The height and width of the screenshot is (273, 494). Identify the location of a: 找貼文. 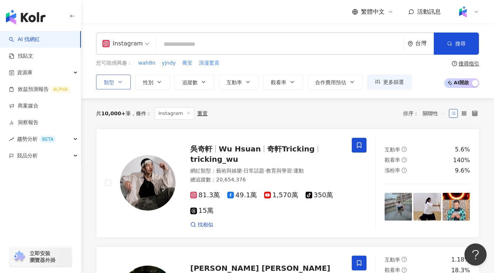
(21, 56).